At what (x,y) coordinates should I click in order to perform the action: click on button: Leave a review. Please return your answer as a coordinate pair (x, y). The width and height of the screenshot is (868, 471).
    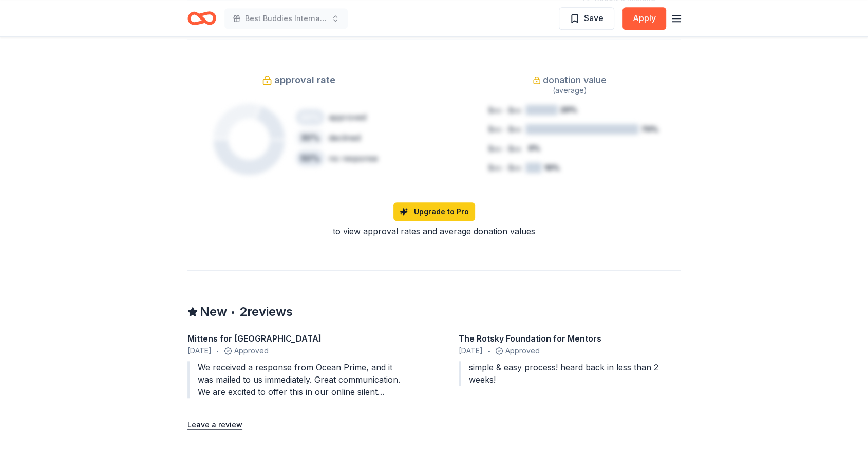
    Looking at the image, I should click on (215, 424).